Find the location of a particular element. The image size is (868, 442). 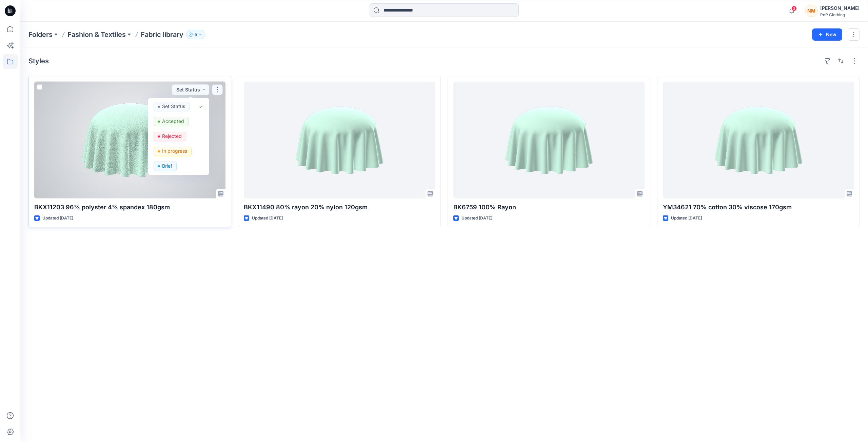

p: Rejected is located at coordinates (172, 136).